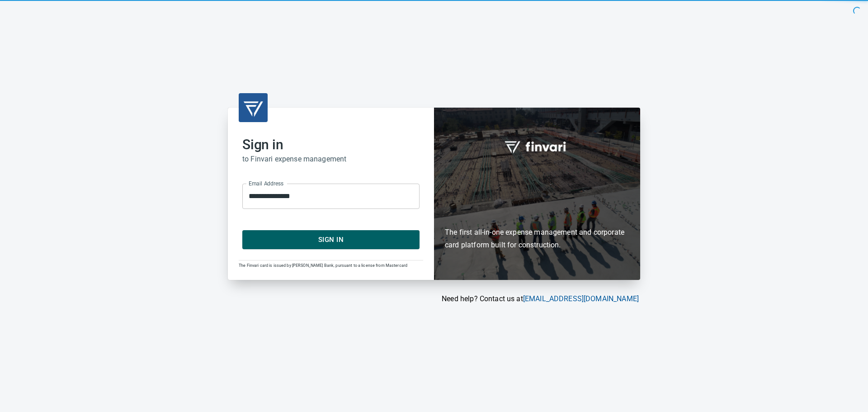  What do you see at coordinates (331, 240) in the screenshot?
I see `span: Sign In` at bounding box center [331, 240].